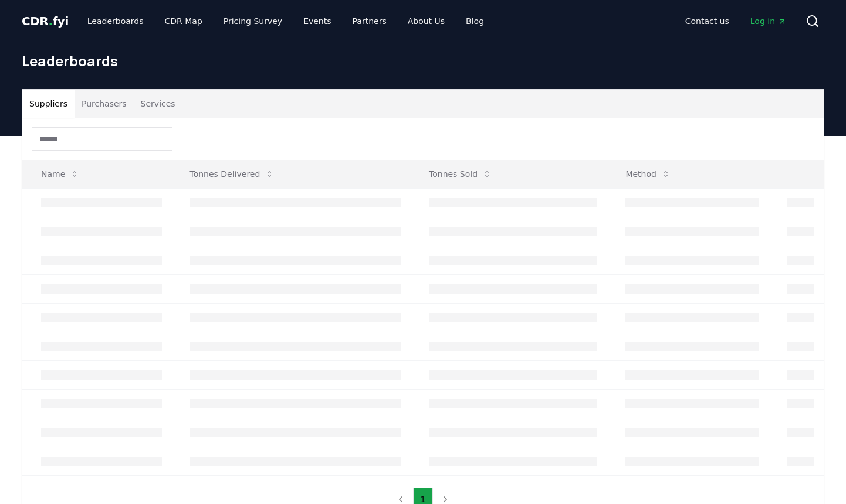  I want to click on a: Blog, so click(474, 22).